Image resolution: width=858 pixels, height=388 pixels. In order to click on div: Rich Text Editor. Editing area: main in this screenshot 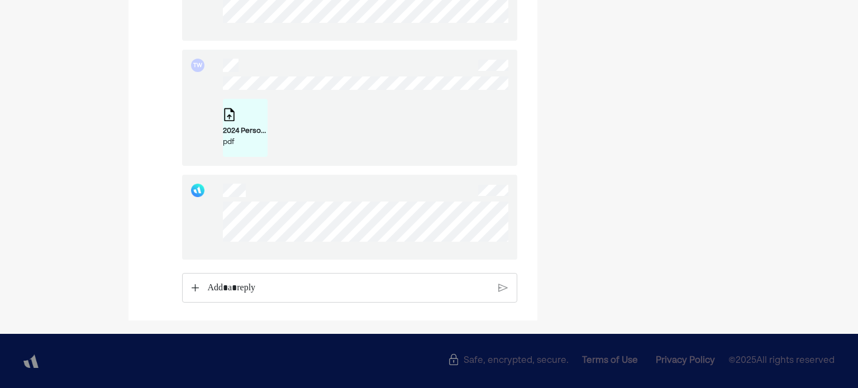, I will do `click(349, 288)`.